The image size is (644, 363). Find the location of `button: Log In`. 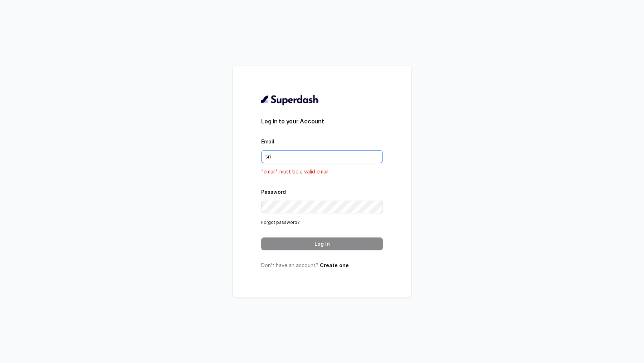

button: Log In is located at coordinates (322, 244).